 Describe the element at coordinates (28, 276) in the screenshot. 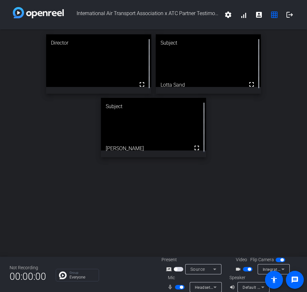

I see `span: 00:00:00` at that location.